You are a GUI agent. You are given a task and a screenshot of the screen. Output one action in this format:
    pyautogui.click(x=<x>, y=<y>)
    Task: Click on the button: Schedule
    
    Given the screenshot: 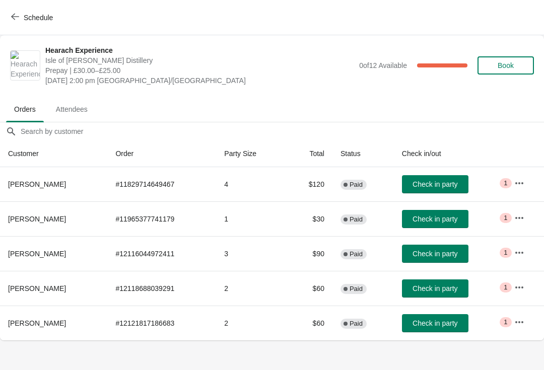 What is the action you would take?
    pyautogui.click(x=33, y=18)
    